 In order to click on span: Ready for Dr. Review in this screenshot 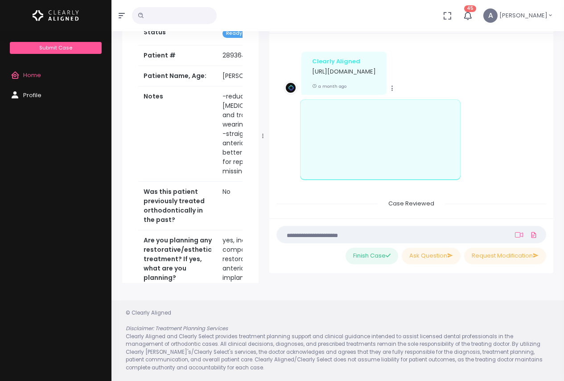, I will do `click(251, 33)`.